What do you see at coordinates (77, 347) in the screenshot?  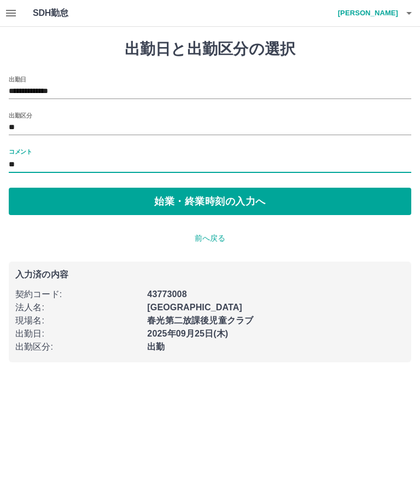 I see `p: 出勤区分 :` at bounding box center [77, 347].